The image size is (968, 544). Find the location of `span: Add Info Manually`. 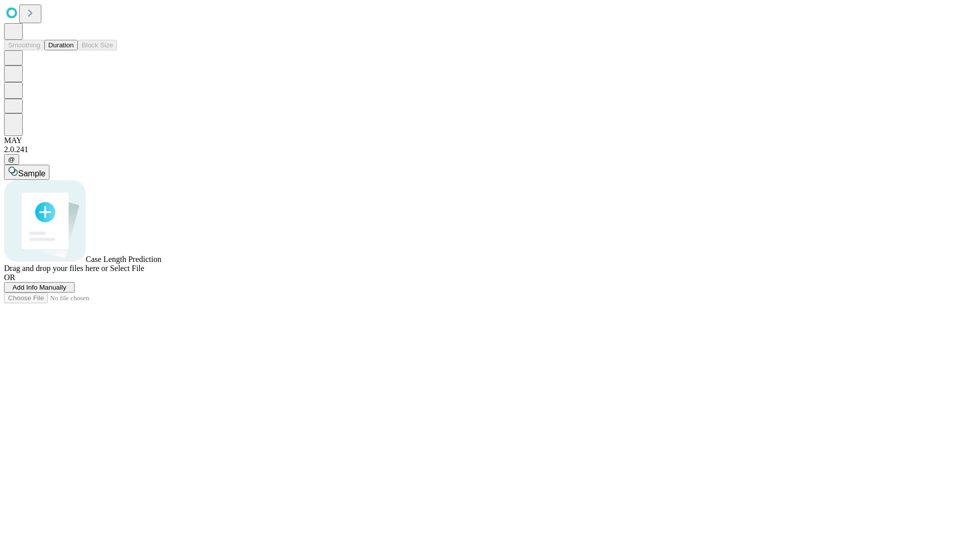

span: Add Info Manually is located at coordinates (39, 287).